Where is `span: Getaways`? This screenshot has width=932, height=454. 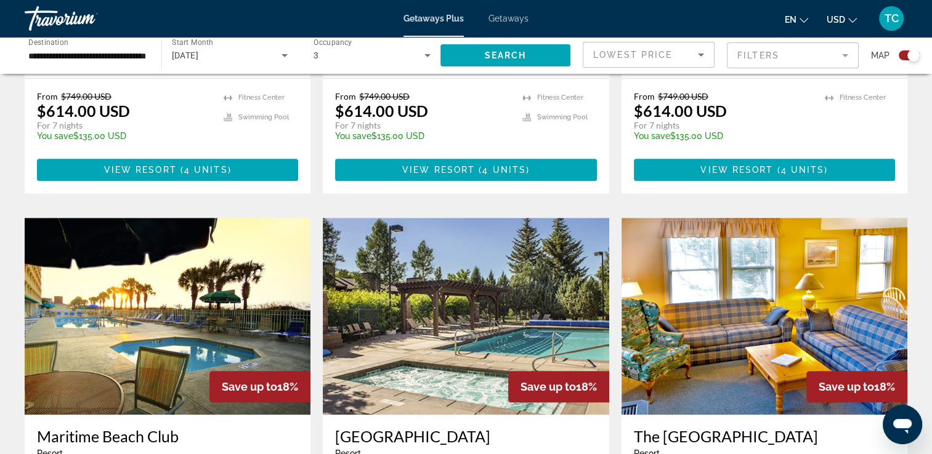
span: Getaways is located at coordinates (508, 18).